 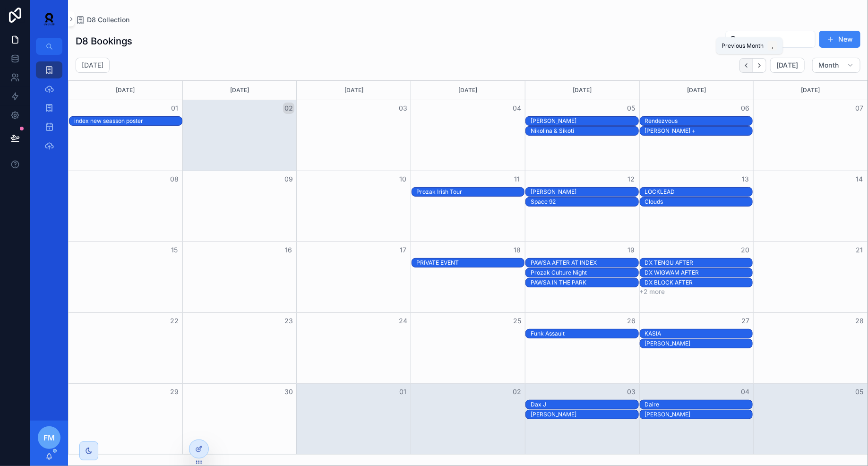 What do you see at coordinates (584, 121) in the screenshot?
I see `div: Fatima Hajji` at bounding box center [584, 121].